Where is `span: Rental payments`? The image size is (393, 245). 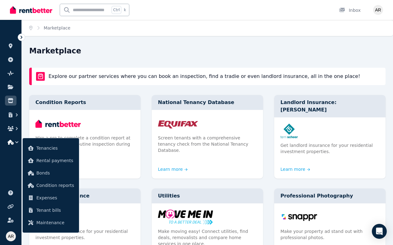 span: Rental payments is located at coordinates (55, 161).